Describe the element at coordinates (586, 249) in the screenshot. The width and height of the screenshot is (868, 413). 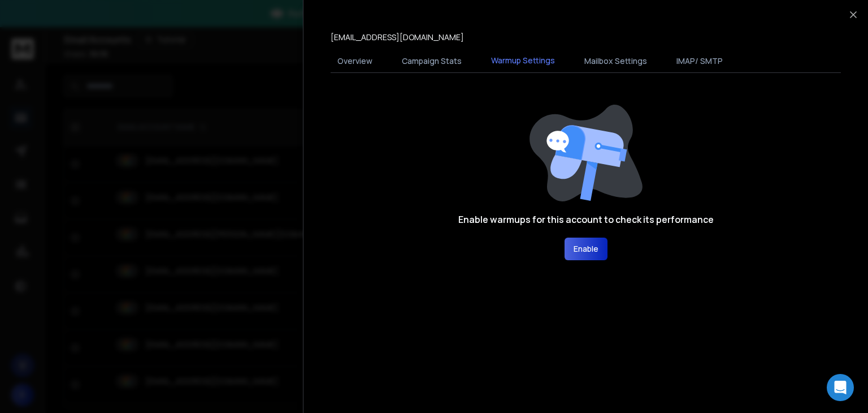
I see `button: Enable` at that location.